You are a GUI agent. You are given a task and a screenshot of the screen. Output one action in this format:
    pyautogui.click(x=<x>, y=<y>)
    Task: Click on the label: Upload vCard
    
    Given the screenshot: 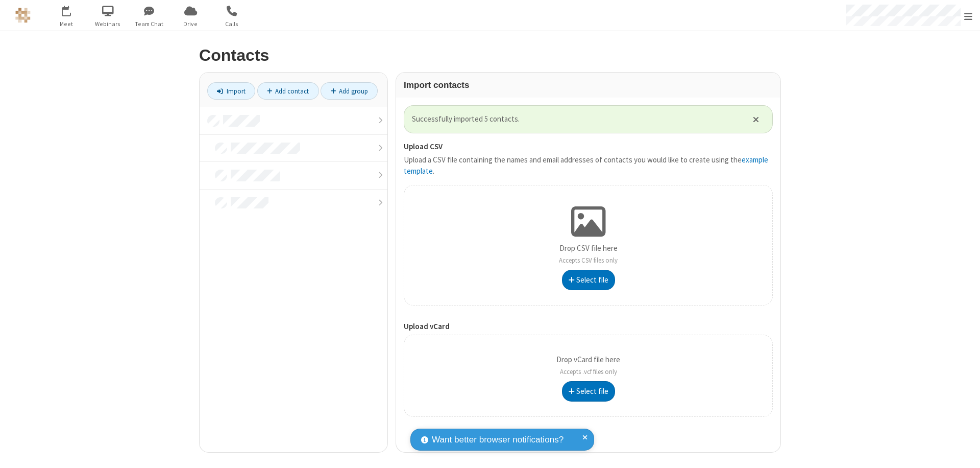 What is the action you would take?
    pyautogui.click(x=588, y=326)
    